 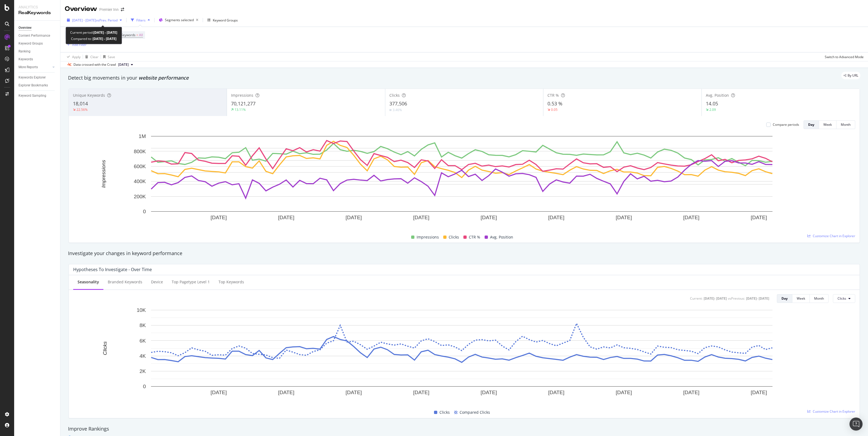 I want to click on div: Compare periods, so click(x=785, y=124).